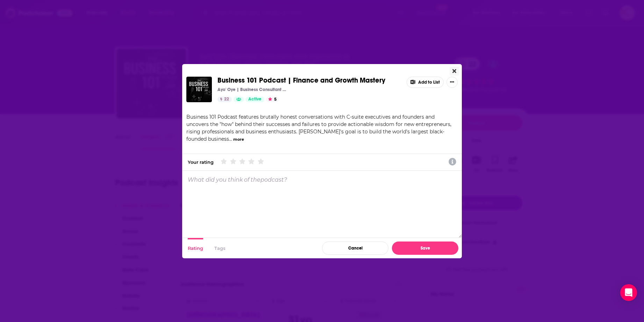  Describe the element at coordinates (425, 82) in the screenshot. I see `button: Add to List` at that location.